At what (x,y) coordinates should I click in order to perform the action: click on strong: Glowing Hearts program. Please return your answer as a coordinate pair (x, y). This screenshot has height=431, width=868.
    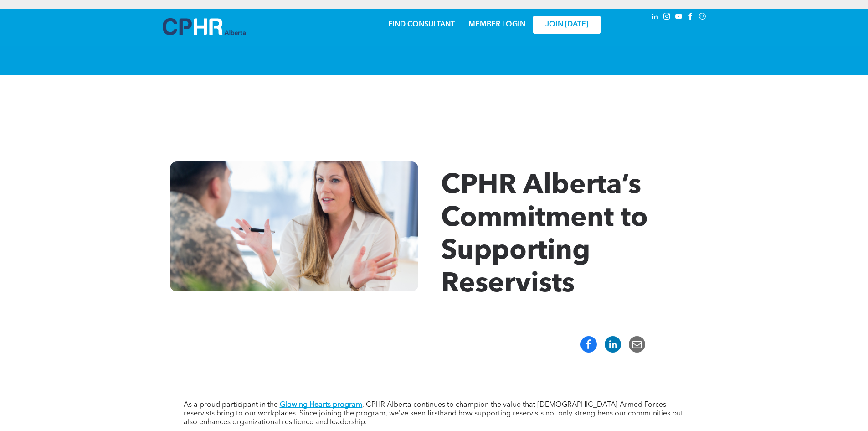
    Looking at the image, I should click on (321, 405).